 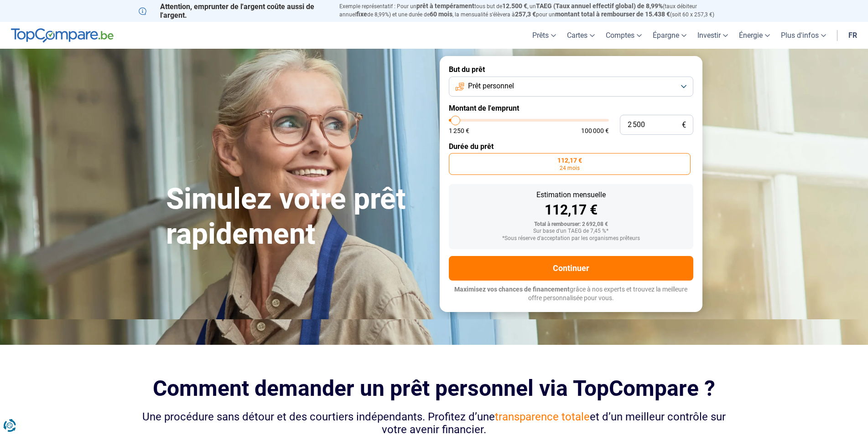 What do you see at coordinates (571, 224) in the screenshot?
I see `div: Total à rembourser: 2 692,08 €` at bounding box center [571, 224].